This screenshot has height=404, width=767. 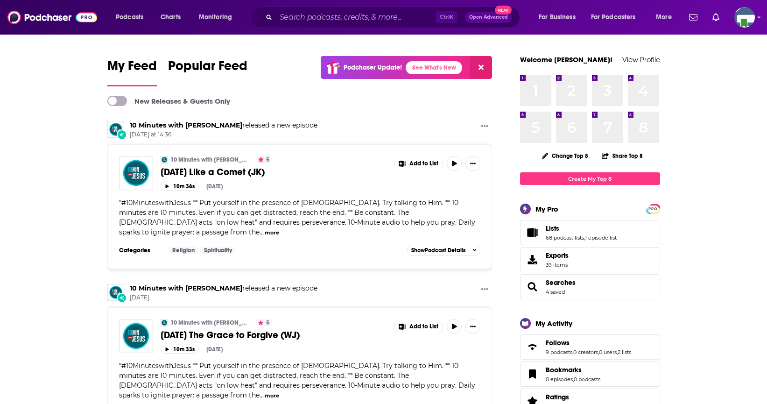 What do you see at coordinates (170, 17) in the screenshot?
I see `a: Charts` at bounding box center [170, 17].